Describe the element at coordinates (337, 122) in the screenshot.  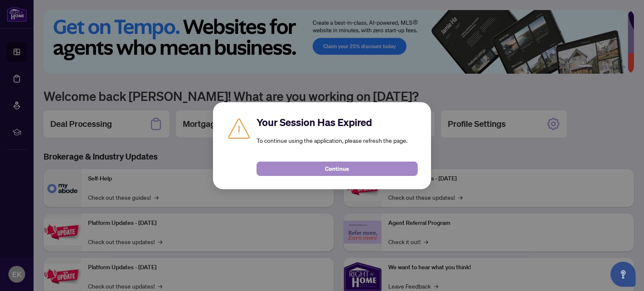
I see `h2: Your Session Has Expired` at that location.